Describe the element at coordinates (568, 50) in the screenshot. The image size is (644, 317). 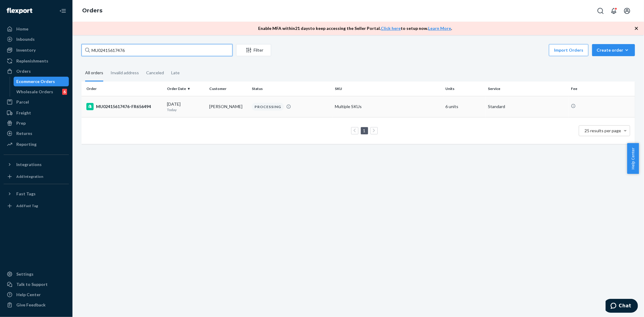
I see `button: Import Orders` at that location.